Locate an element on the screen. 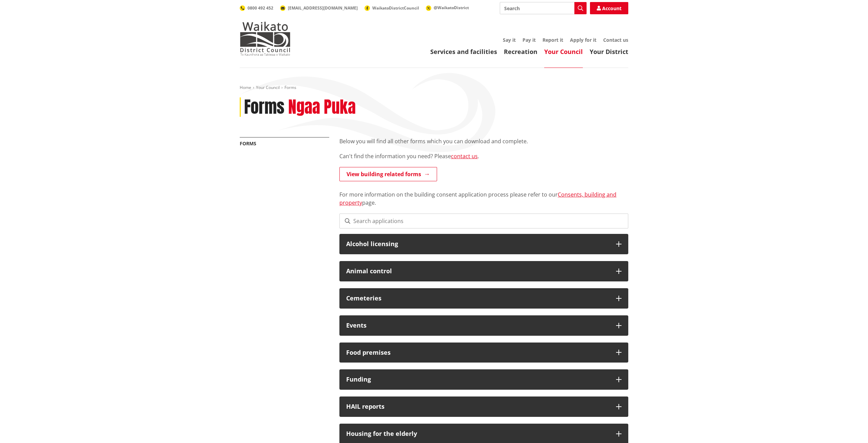 The height and width of the screenshot is (443, 868). a: Your District is located at coordinates (609, 52).